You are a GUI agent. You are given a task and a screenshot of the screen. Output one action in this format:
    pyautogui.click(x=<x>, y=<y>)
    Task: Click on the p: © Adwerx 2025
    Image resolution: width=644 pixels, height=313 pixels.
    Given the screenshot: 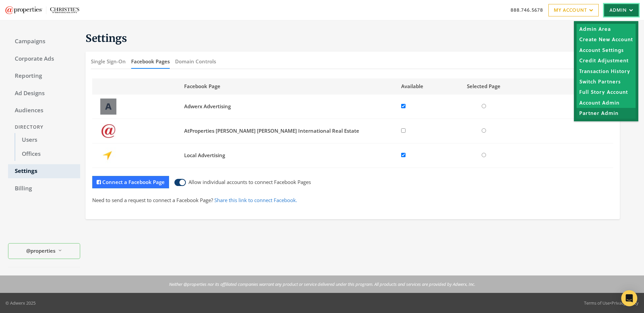 What is the action you would take?
    pyautogui.click(x=20, y=303)
    